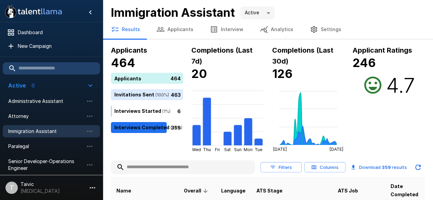 The width and height of the screenshot is (433, 200). I want to click on button: Settings, so click(325, 29).